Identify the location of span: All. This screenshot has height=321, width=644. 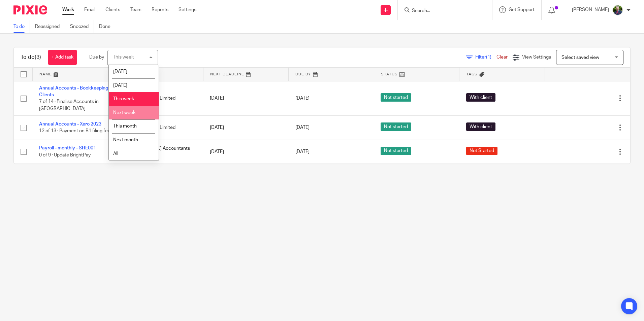
(115, 154).